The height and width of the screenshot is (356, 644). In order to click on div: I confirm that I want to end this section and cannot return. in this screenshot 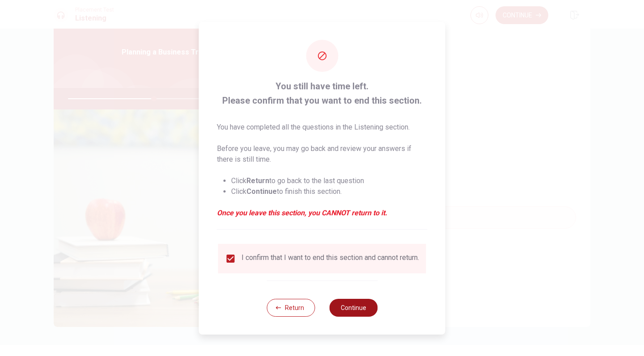, I will do `click(330, 259)`.